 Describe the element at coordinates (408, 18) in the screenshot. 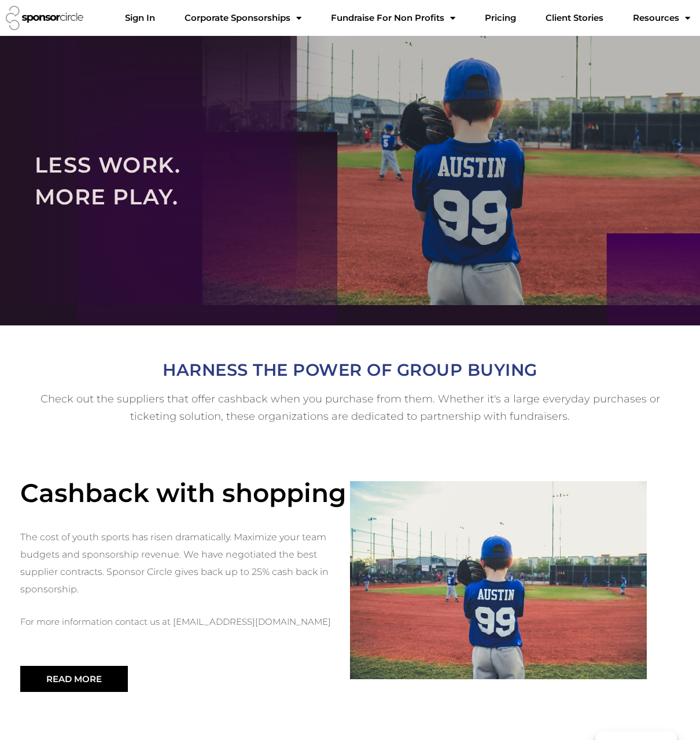

I see `nav: Menu` at that location.